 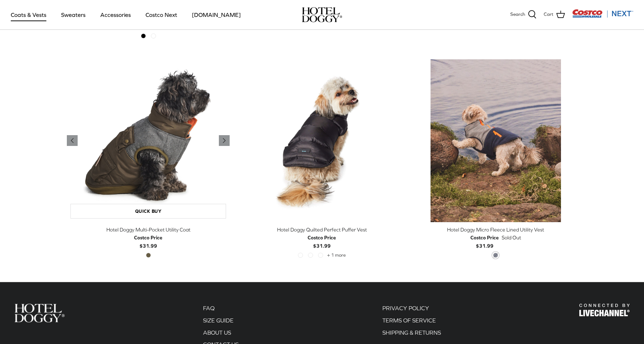 What do you see at coordinates (73, 15) in the screenshot?
I see `a: Sweaters` at bounding box center [73, 15].